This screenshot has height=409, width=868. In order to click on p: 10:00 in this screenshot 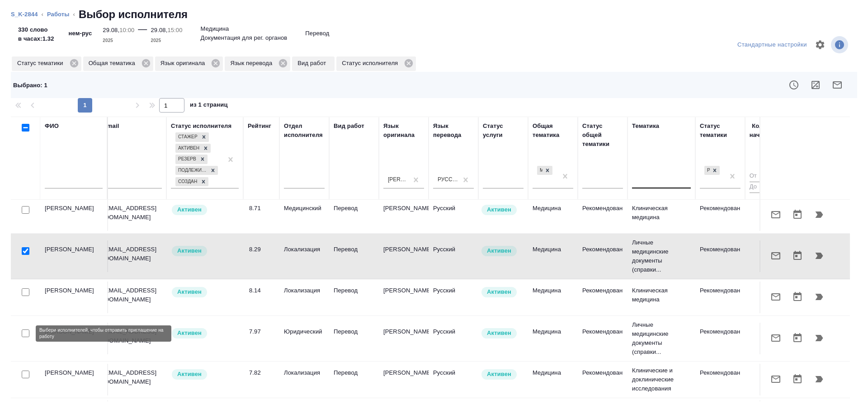, I will do `click(127, 30)`.